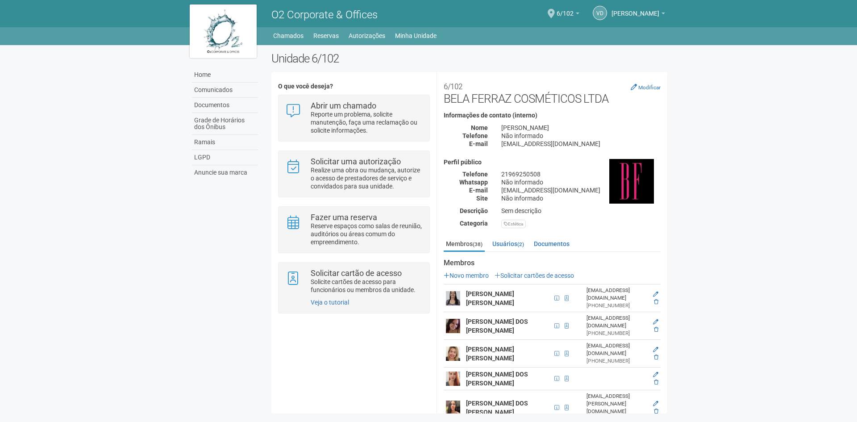 The height and width of the screenshot is (422, 857). I want to click on strong: Whatsapp, so click(473, 182).